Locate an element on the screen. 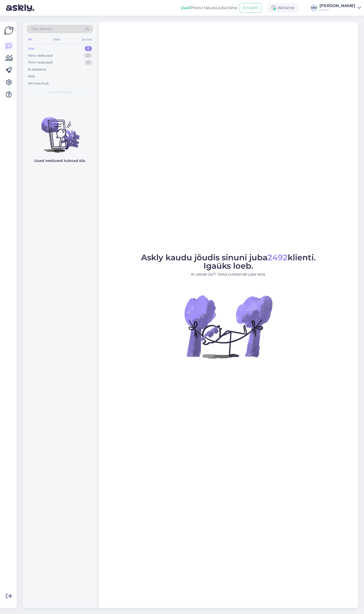  div: Socials is located at coordinates (87, 39).